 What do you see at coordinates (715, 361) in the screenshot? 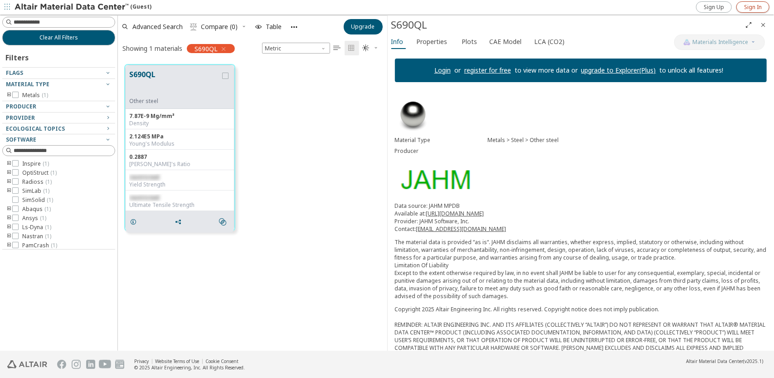
I see `span: Altair Material Data Center` at bounding box center [715, 361].